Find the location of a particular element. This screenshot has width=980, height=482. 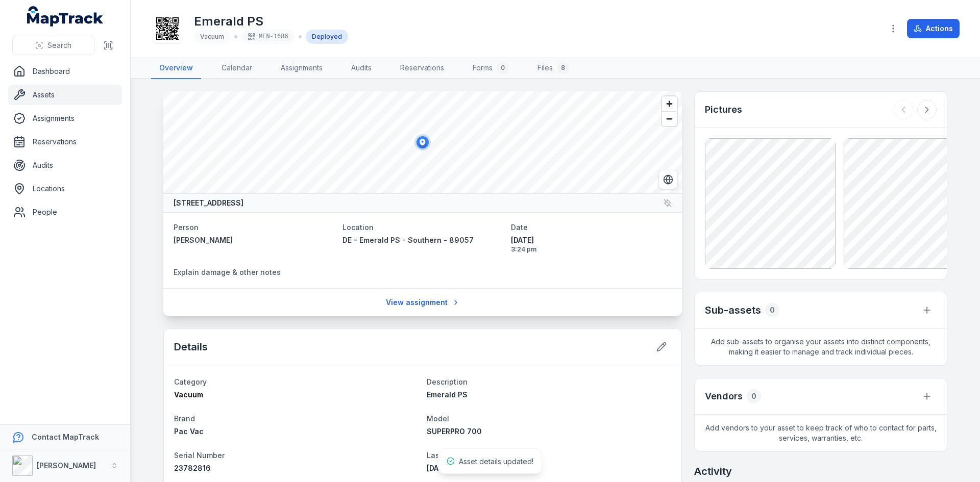

div: MEN-1686 is located at coordinates (268, 37).